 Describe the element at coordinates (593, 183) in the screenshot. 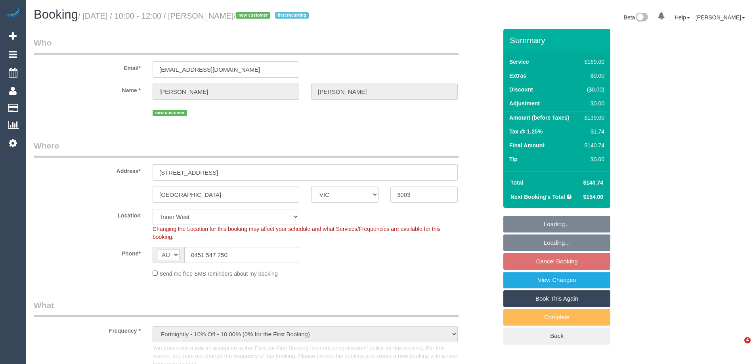

I see `span: $140.74` at that location.